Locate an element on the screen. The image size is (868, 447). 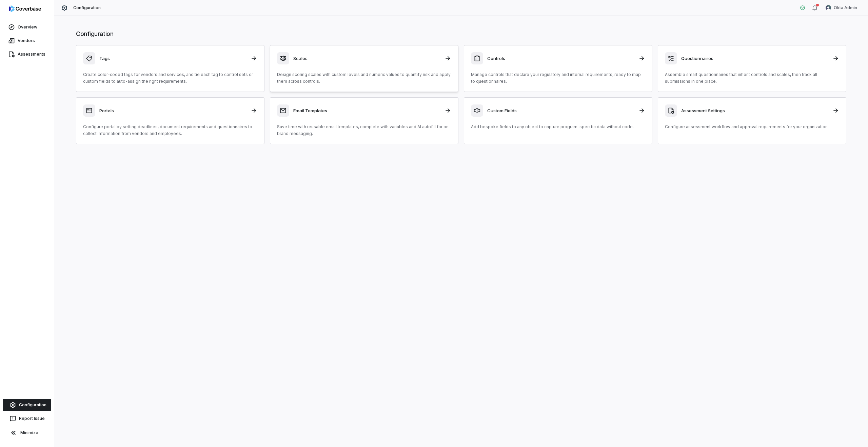
a: Assessments is located at coordinates (27, 54).